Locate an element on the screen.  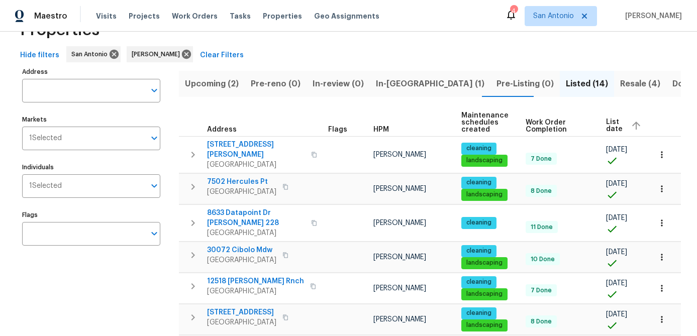
span: 30072 Cibolo Mdw is located at coordinates (242, 250).